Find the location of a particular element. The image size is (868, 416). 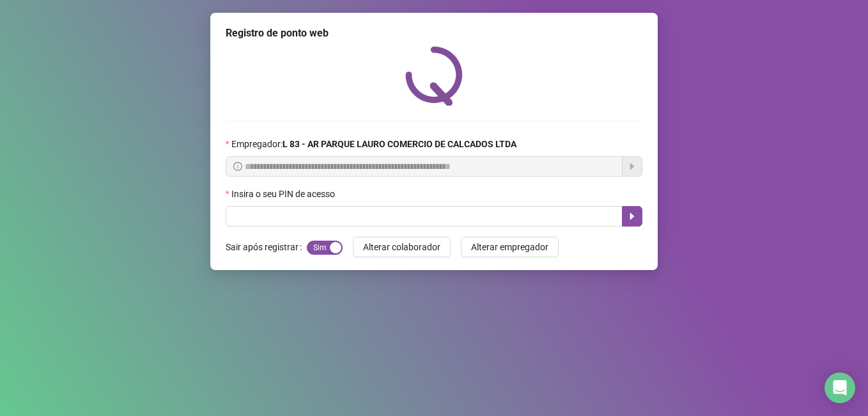

span: info-circle is located at coordinates (238, 167).